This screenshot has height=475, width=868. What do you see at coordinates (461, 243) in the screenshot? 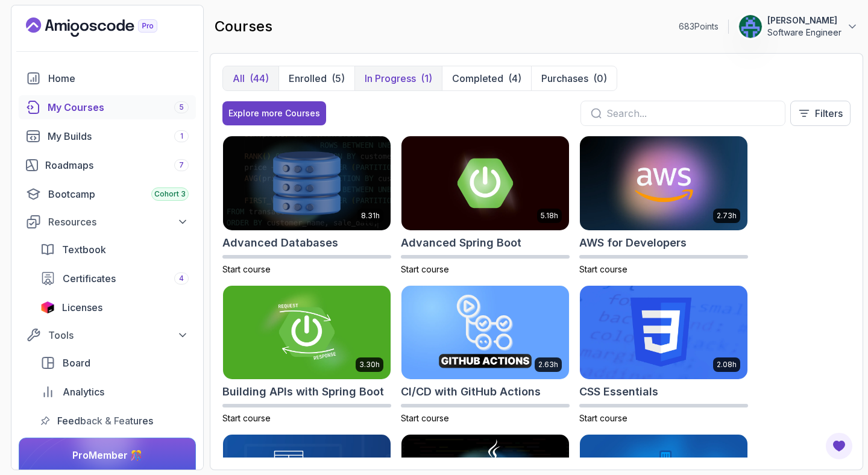
I see `h2: Advanced Spring Boot` at bounding box center [461, 243].